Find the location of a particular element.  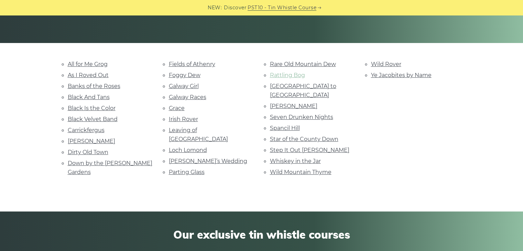

a: Black Is the Color is located at coordinates (91, 108).